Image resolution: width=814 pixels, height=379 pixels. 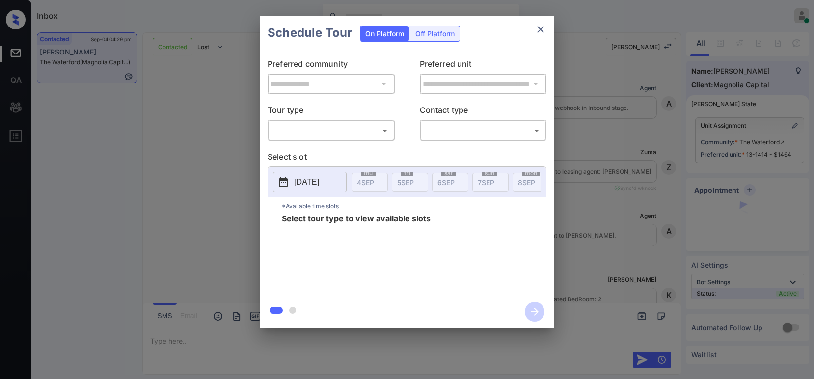 I want to click on p: Contact type, so click(x=483, y=112).